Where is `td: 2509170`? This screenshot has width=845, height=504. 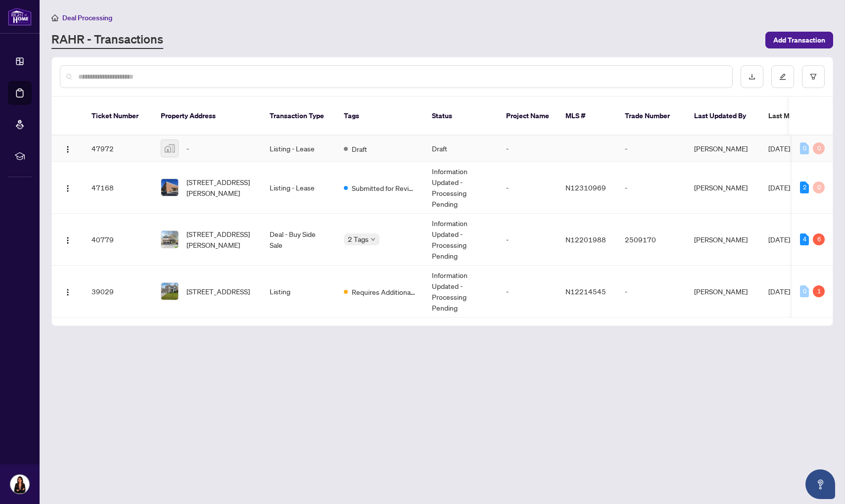 td: 2509170 is located at coordinates (651, 239).